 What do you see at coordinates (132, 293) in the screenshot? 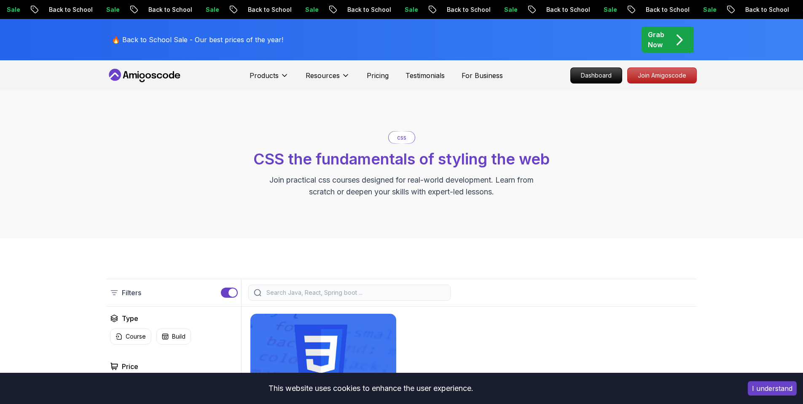
I see `p: Filters` at bounding box center [132, 293].